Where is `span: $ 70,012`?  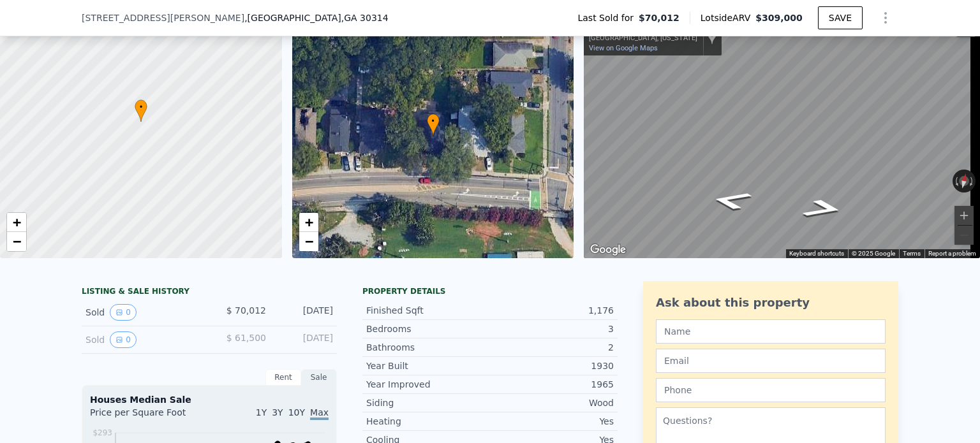
span: $ 70,012 is located at coordinates (246, 310).